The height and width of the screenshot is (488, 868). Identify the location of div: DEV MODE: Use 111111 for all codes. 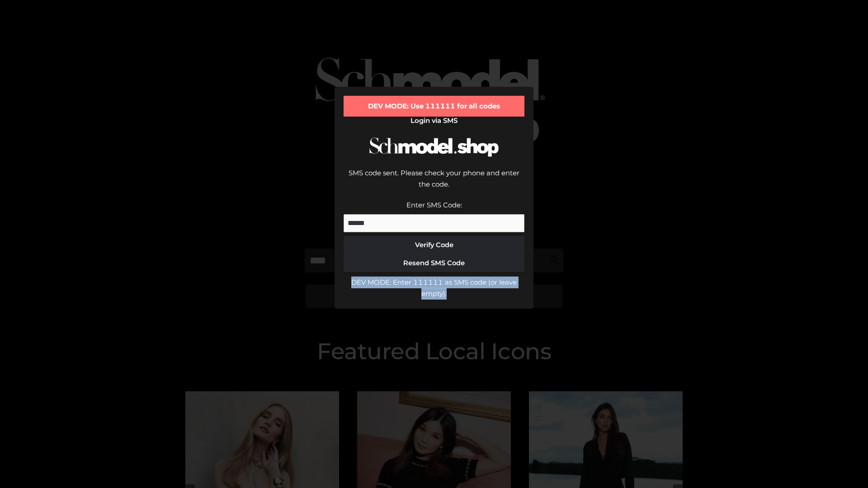
(434, 106).